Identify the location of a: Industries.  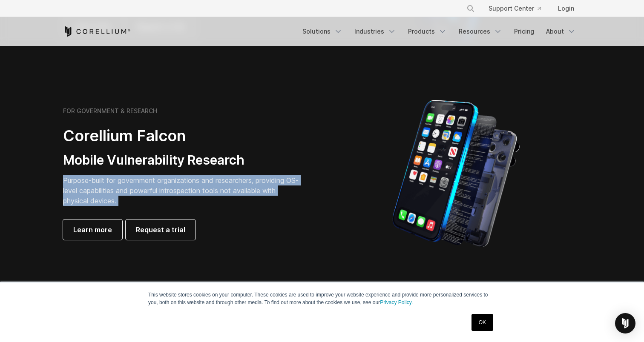
(375, 32).